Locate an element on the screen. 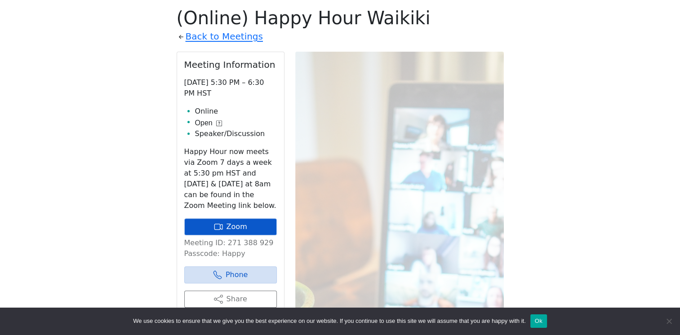 Image resolution: width=680 pixels, height=335 pixels. p: Meeting ID: 271 388 929 Passcode: Happy is located at coordinates (230, 248).